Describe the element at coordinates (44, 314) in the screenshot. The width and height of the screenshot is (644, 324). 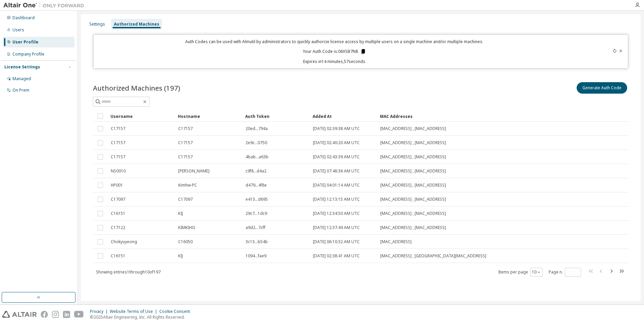
I see `img: facebook.svg` at that location.